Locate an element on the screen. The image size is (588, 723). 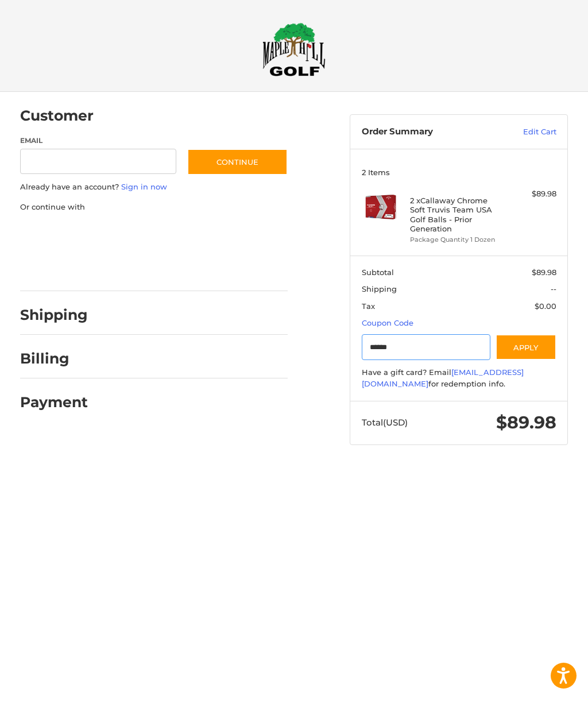
h2: Shipping is located at coordinates (54, 315).